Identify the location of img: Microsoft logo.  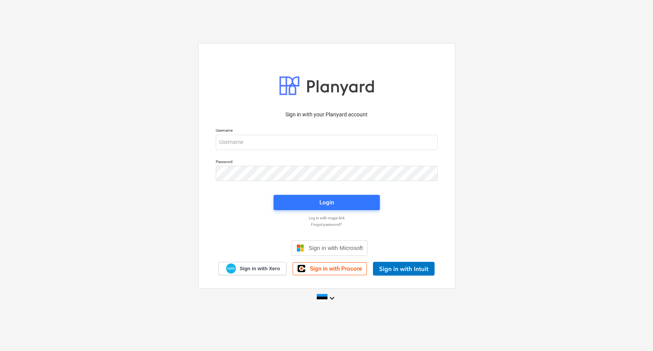
(300, 248).